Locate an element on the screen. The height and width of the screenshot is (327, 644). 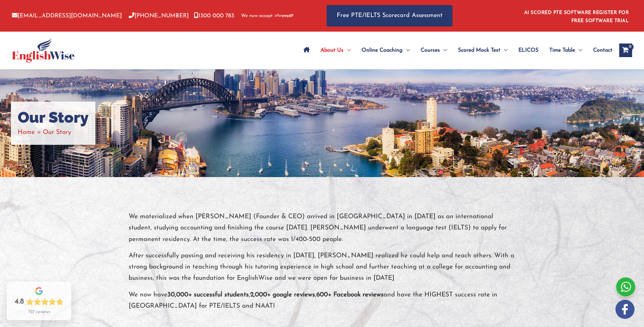
a: ELICOS is located at coordinates (528, 50).